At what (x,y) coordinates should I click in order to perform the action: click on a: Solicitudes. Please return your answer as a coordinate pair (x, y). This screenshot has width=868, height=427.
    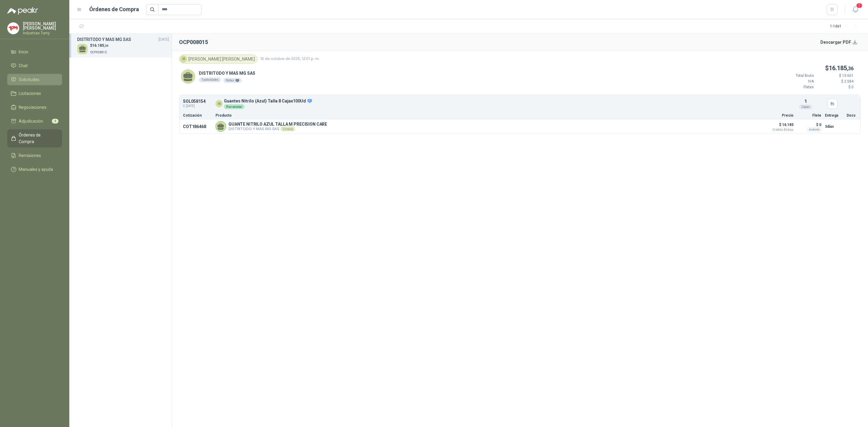
    Looking at the image, I should click on (35, 79).